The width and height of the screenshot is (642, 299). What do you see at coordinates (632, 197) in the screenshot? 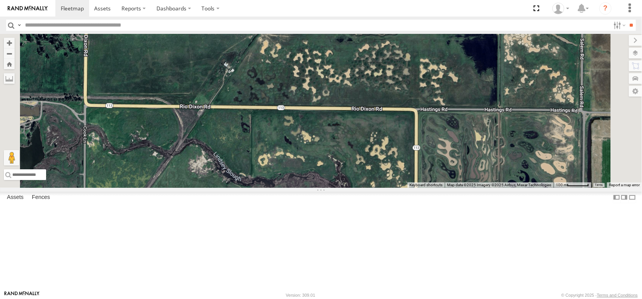
I see `label: Hide Summary Table` at bounding box center [632, 197].